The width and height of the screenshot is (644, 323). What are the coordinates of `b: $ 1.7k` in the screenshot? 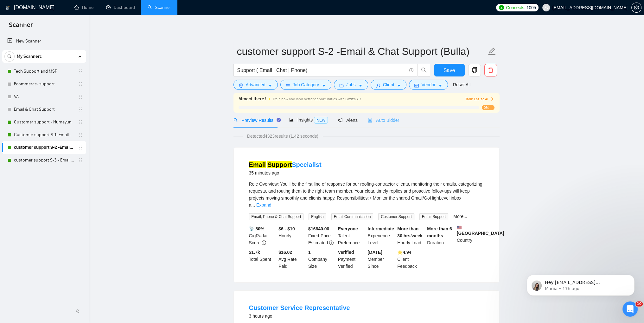 It's located at (255, 252).